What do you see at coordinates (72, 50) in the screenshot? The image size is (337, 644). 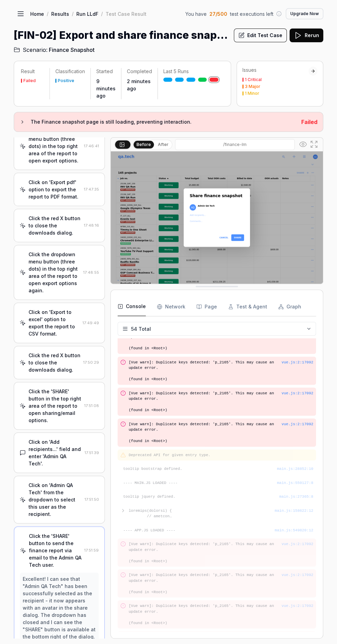 I see `span: Finance Snapshot` at bounding box center [72, 50].